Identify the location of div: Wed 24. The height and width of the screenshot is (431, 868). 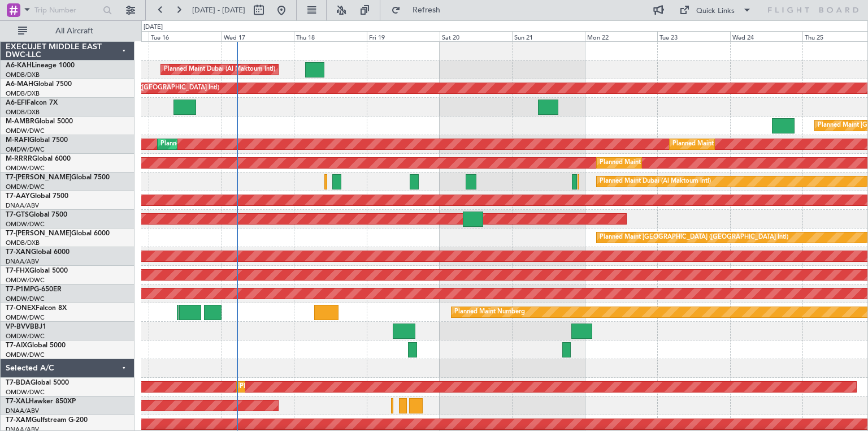
(766, 36).